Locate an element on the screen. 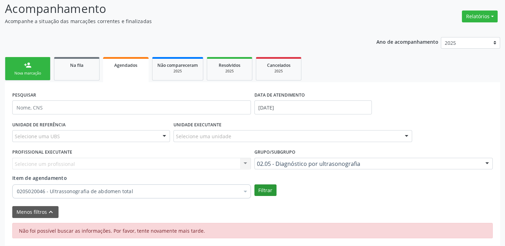  span: Selecione uma unidade is located at coordinates (204, 136).